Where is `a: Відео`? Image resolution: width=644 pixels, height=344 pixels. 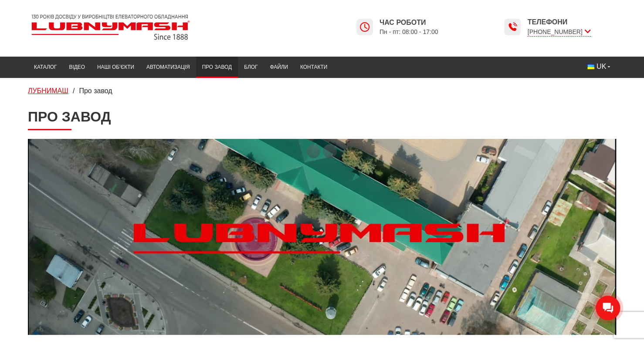 a: Відео is located at coordinates (76, 67).